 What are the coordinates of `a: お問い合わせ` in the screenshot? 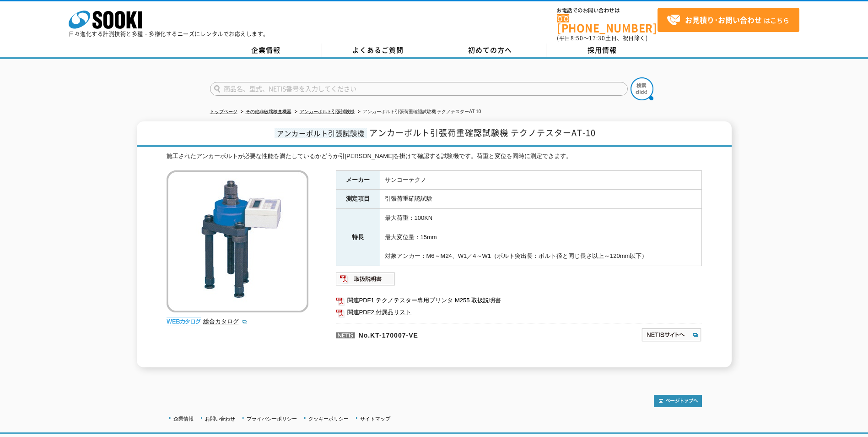 It's located at (220, 419).